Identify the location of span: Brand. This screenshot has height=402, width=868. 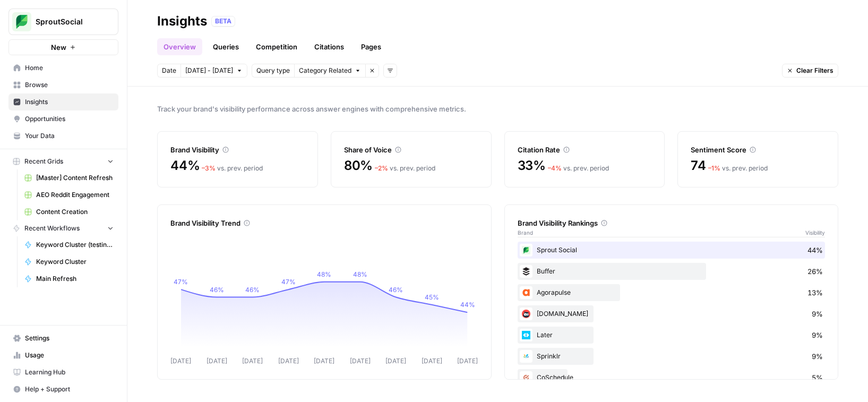
(525, 233).